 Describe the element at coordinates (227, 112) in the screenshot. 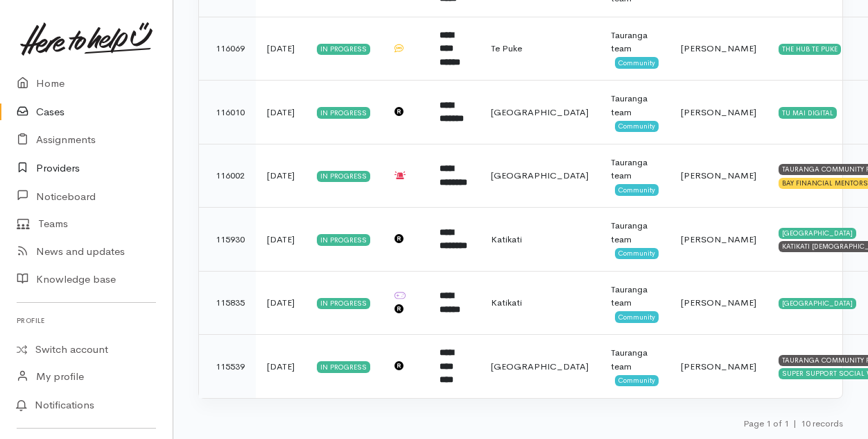

I see `td: 116010` at that location.